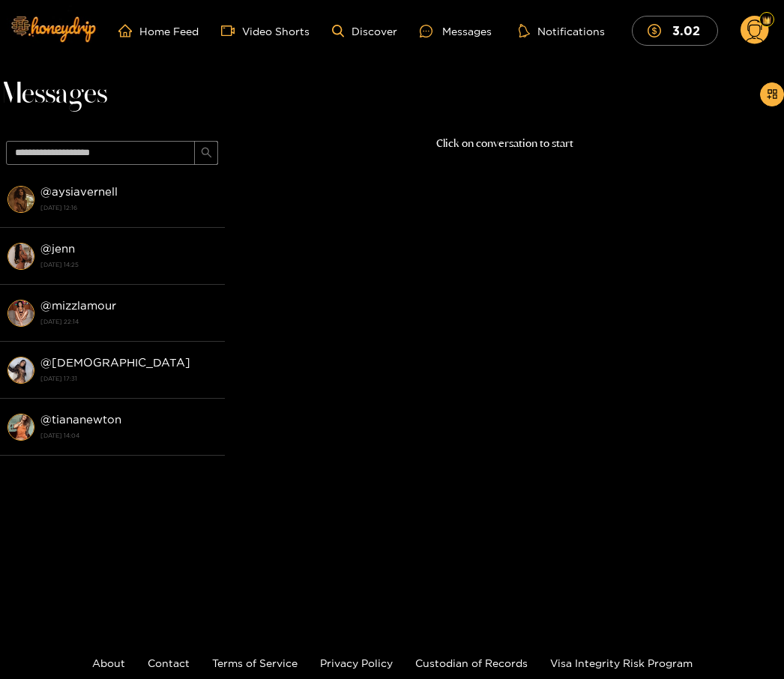 The height and width of the screenshot is (679, 784). What do you see at coordinates (78, 305) in the screenshot?
I see `strong: @ mizzlamour` at bounding box center [78, 305].